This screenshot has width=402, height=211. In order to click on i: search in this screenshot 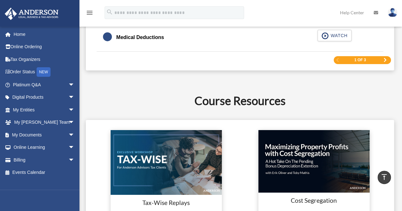, I will do `click(110, 12)`.